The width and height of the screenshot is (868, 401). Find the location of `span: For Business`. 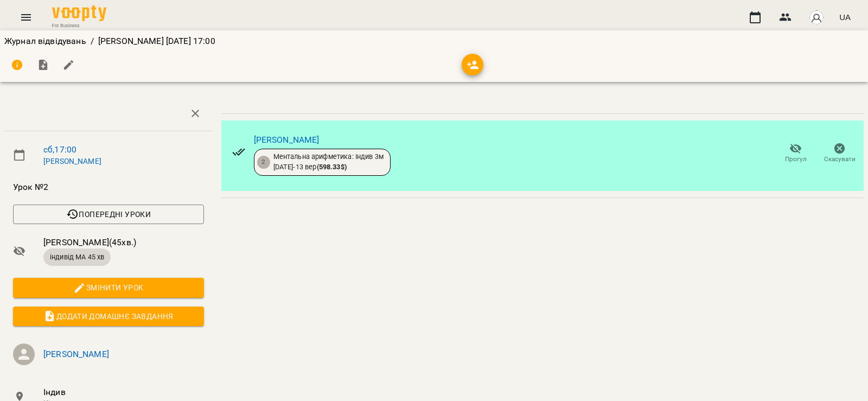

span: For Business is located at coordinates (80, 25).